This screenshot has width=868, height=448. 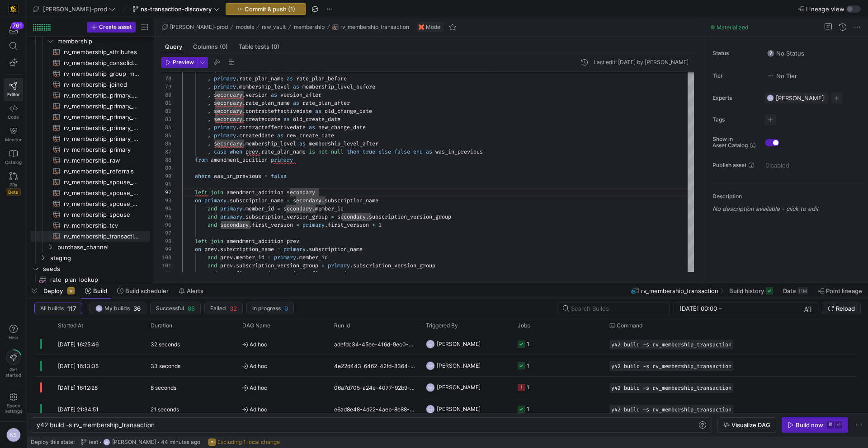 I want to click on span: version_after, so click(x=301, y=95).